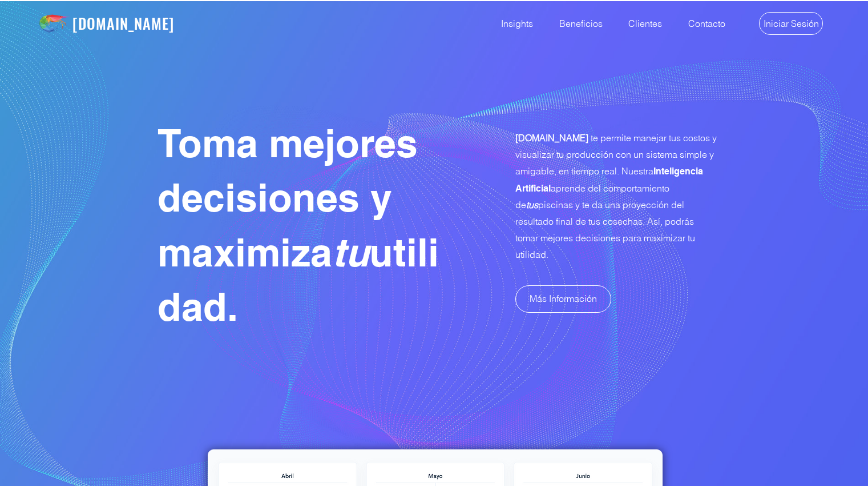 The width and height of the screenshot is (868, 486). Describe the element at coordinates (641, 23) in the screenshot. I see `a: Clientes` at that location.